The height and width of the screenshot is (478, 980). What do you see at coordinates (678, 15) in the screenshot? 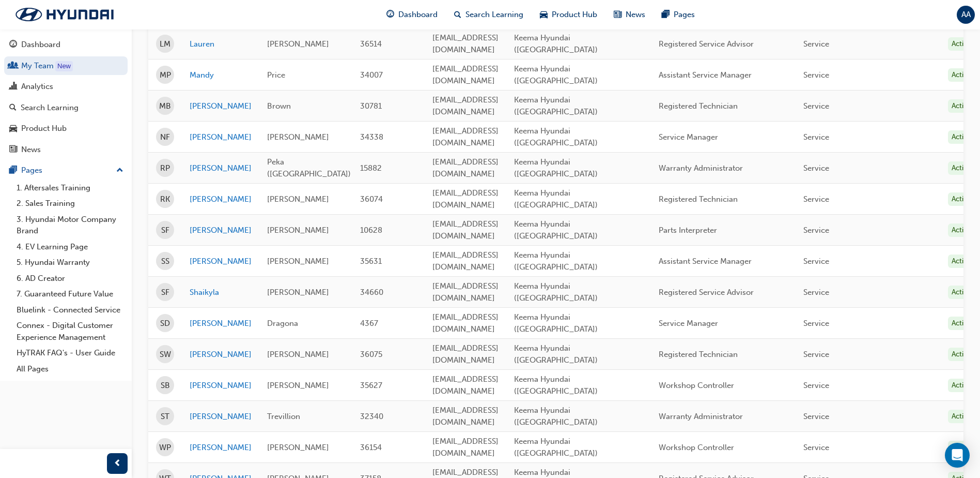
I see `a: pages-iconPages` at bounding box center [678, 15].